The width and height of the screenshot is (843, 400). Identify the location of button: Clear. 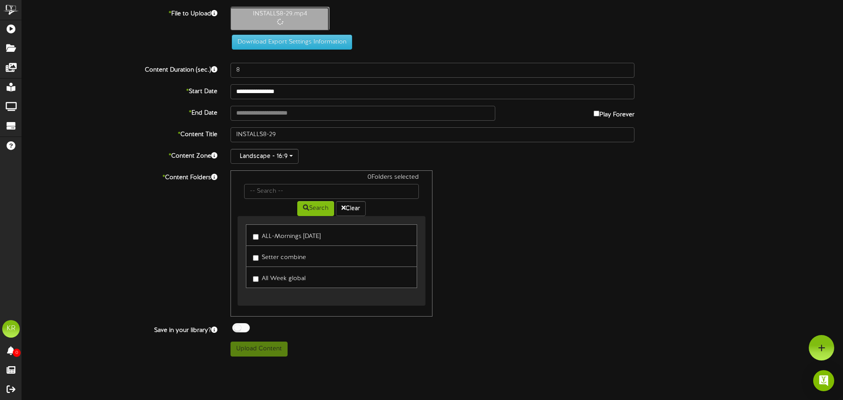
(351, 208).